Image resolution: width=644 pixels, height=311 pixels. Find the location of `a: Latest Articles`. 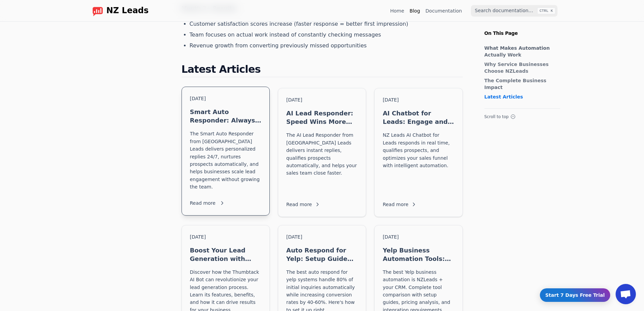

a: Latest Articles is located at coordinates (521, 97).